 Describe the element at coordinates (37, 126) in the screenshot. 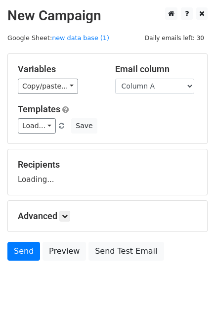

I see `a: Load...` at that location.